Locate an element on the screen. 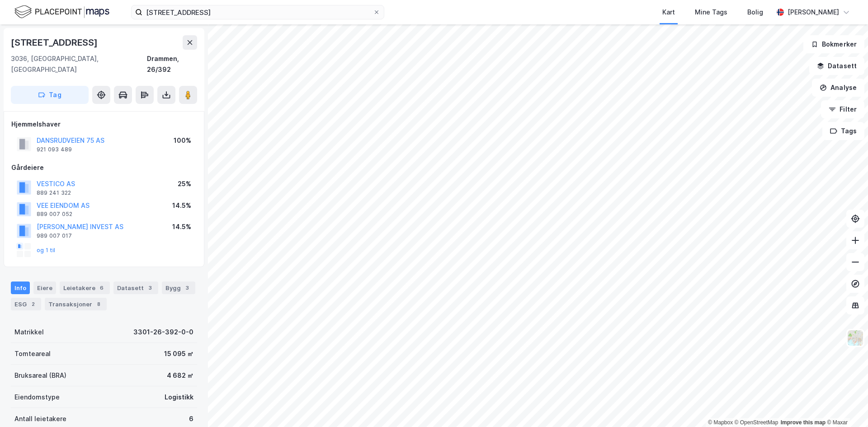  a: Mapbox is located at coordinates (720, 422).